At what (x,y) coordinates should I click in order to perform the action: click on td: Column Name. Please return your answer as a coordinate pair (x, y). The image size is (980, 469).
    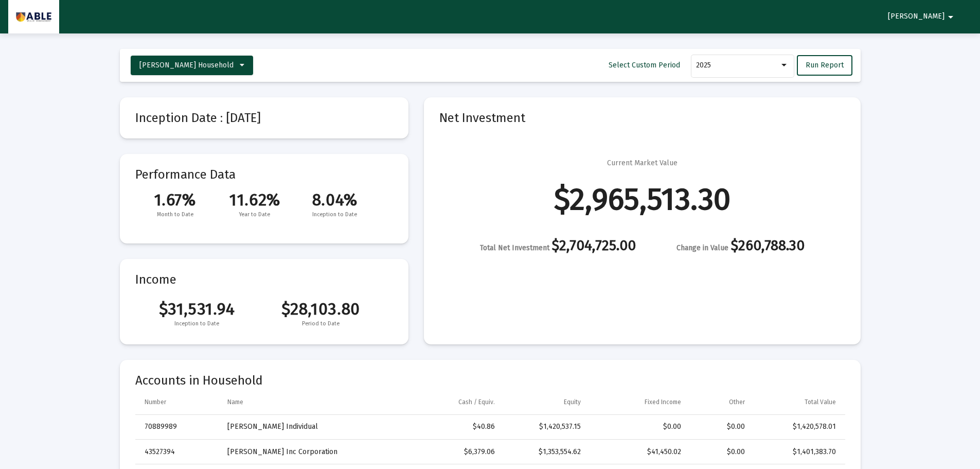
    Looking at the image, I should click on (311, 402).